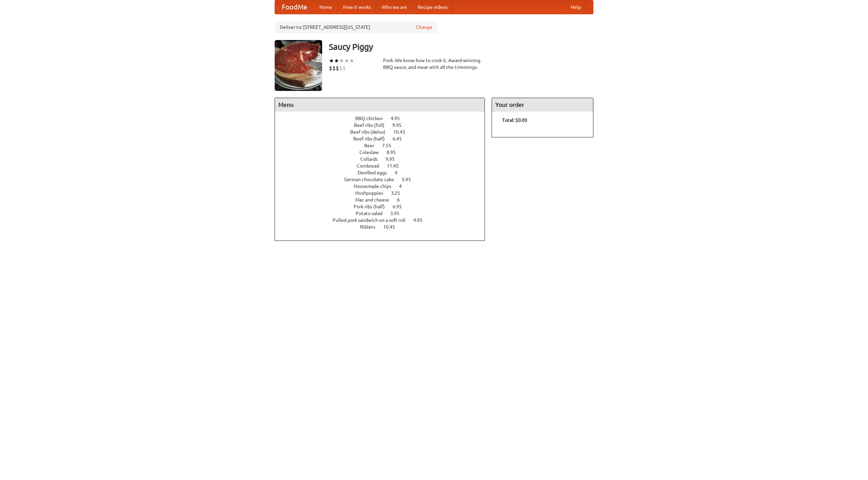  Describe the element at coordinates (372, 139) in the screenshot. I see `span: Beef ribs (half)` at that location.